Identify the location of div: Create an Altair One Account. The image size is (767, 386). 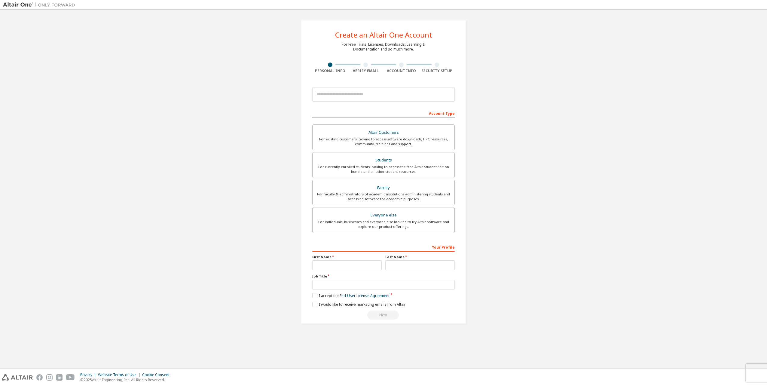
(383, 35).